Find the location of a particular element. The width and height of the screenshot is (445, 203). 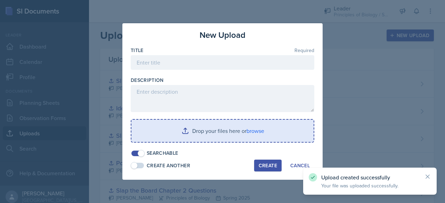

div: Cancel is located at coordinates (300, 166).